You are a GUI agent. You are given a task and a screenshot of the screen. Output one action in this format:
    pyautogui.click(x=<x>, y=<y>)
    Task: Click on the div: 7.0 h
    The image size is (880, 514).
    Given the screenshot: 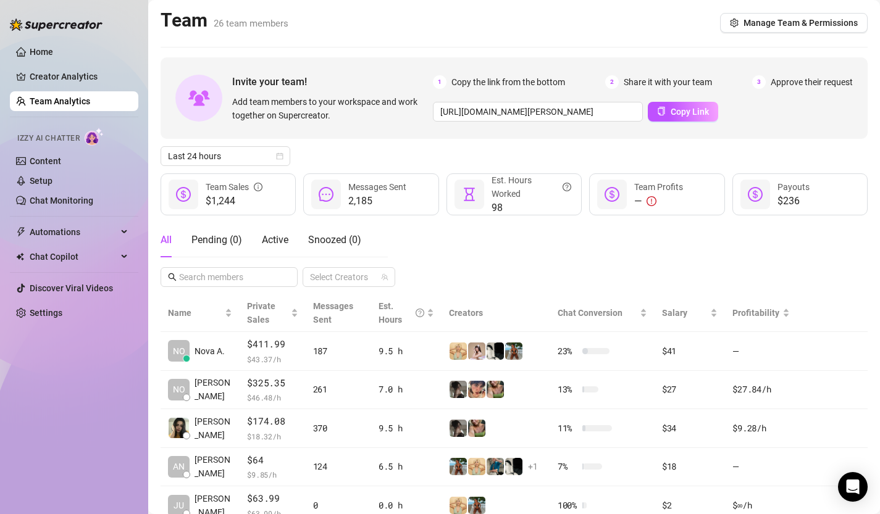 What is the action you would take?
    pyautogui.click(x=406, y=390)
    